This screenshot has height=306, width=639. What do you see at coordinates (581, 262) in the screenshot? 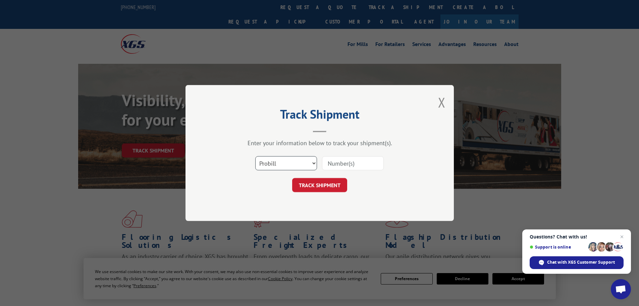
I see `span: Chat with XGS Customer Support` at bounding box center [581, 262].